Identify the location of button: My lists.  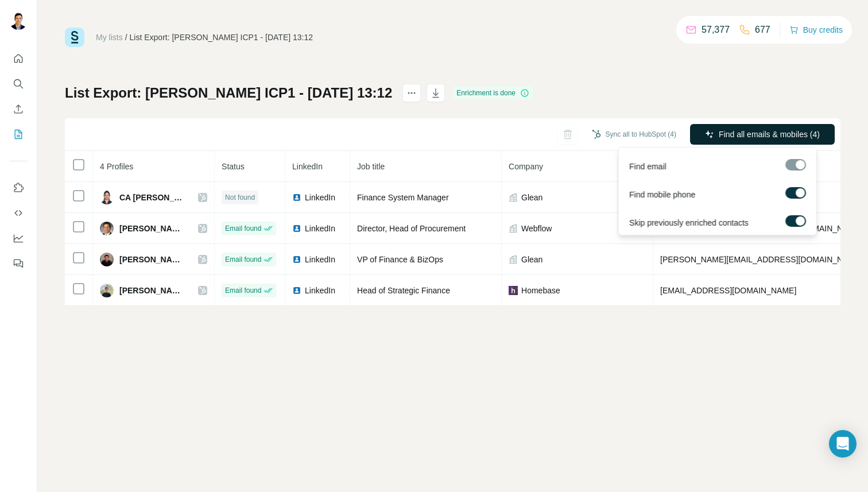
(18, 135).